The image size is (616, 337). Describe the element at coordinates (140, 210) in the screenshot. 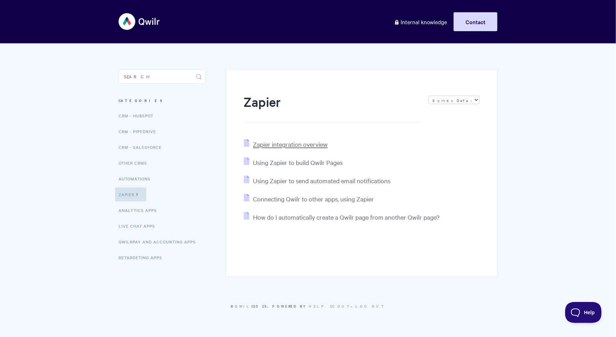

I see `a: Analytics Apps` at that location.